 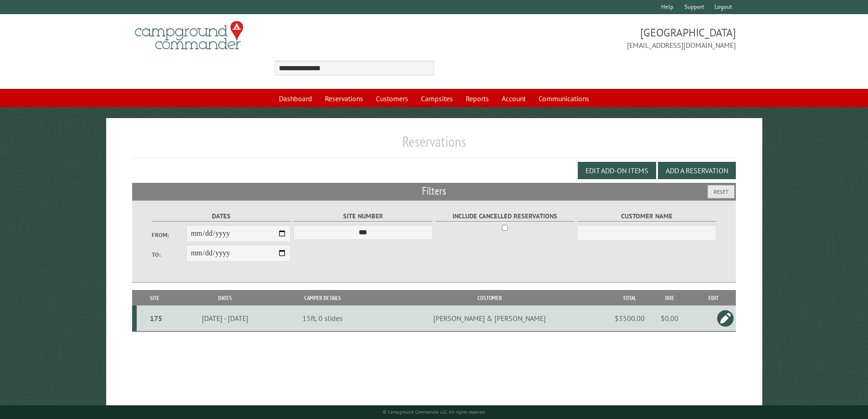 I want to click on td: 15ft, 0 slides, so click(x=323, y=318).